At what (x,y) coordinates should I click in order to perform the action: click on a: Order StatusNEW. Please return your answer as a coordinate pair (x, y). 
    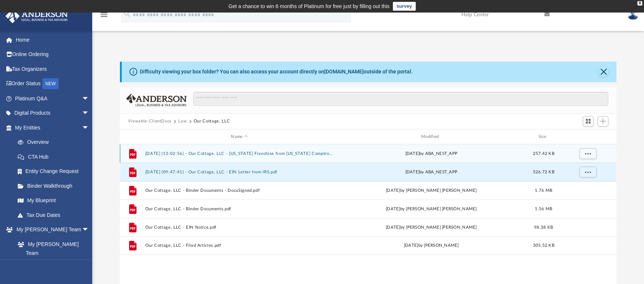
    Looking at the image, I should click on (52, 83).